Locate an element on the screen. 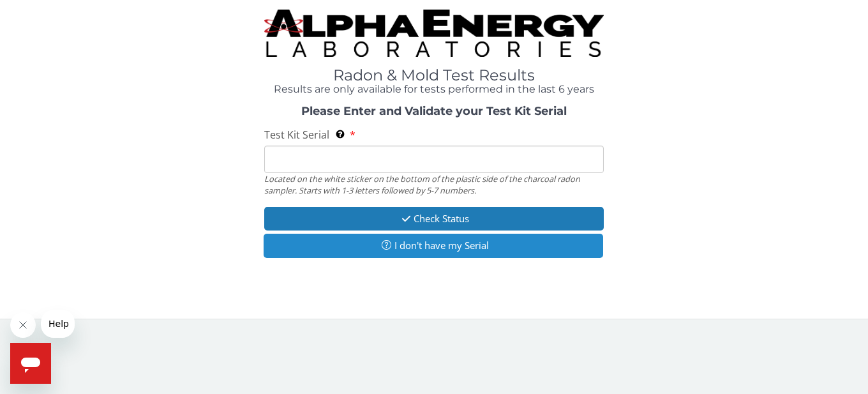 This screenshot has height=394, width=868. button: I don't have my Serial is located at coordinates (433, 245).